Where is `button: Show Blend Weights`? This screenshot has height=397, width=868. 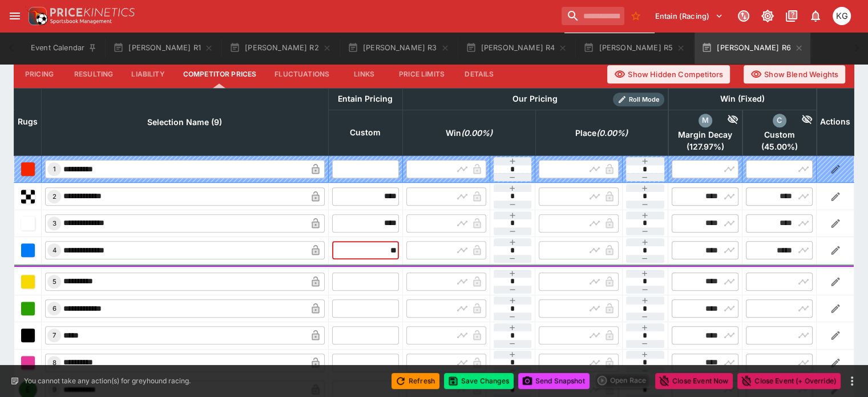 button: Show Blend Weights is located at coordinates (795, 74).